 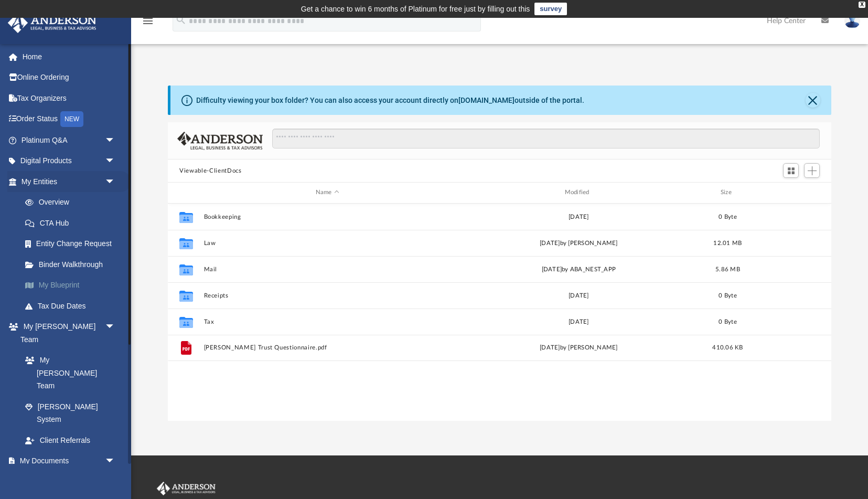 I want to click on div: Difficulty viewing your box folder? You can also access your account directly on outside of the p..., so click(x=390, y=100).